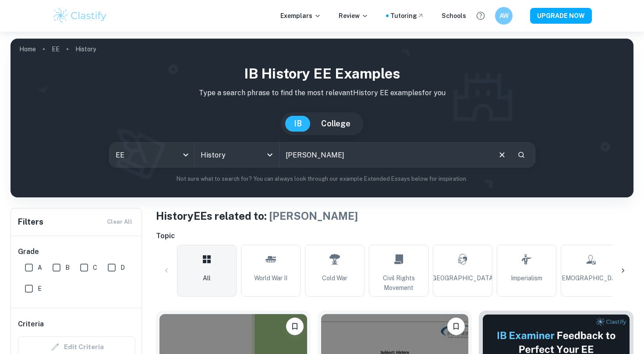 The height and width of the screenshot is (354, 644). What do you see at coordinates (503, 155) in the screenshot?
I see `button: Clear` at bounding box center [503, 155].